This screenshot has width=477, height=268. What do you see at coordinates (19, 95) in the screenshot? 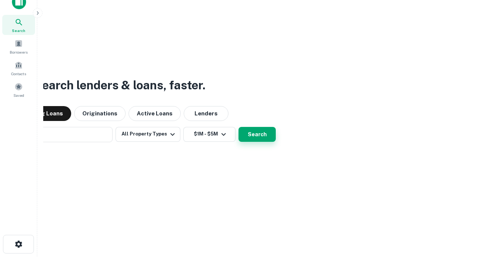
I see `span: Saved` at bounding box center [19, 95].